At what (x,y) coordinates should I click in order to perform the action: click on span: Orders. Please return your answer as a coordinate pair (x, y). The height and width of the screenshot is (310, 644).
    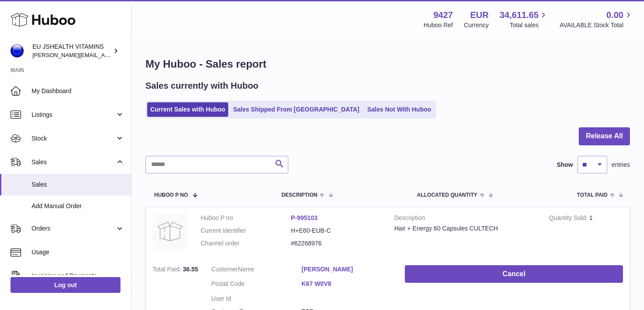
    Looking at the image, I should click on (73, 228).